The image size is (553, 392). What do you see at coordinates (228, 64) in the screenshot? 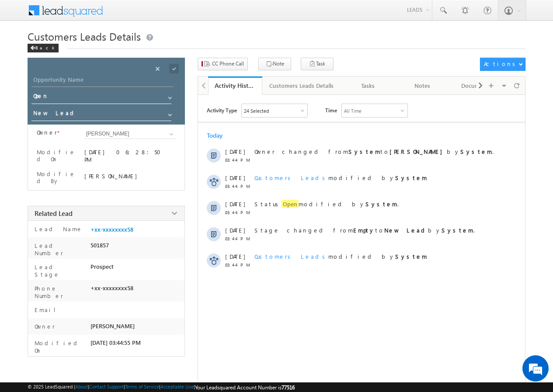
I see `span: CC Phone Call` at bounding box center [228, 64].